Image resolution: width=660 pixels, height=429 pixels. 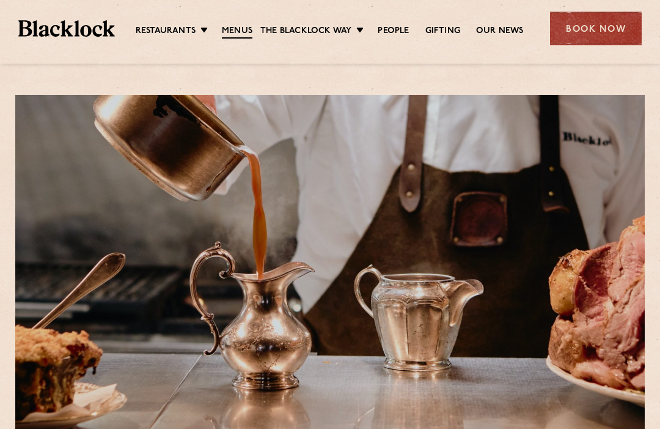 What do you see at coordinates (443, 31) in the screenshot?
I see `a: Gifting` at bounding box center [443, 31].